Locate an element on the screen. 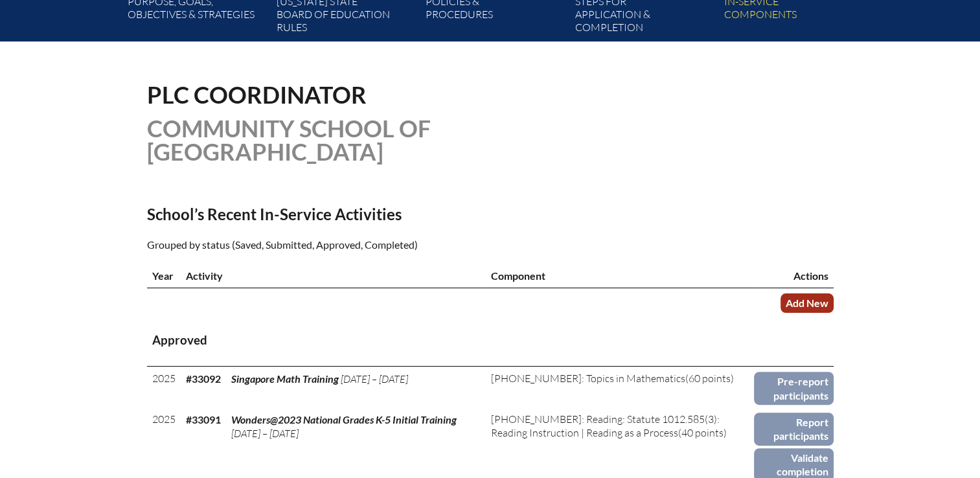 This screenshot has height=478, width=980. span: Wonders@2023 National Grades K-5 Initial Training is located at coordinates (344, 419).